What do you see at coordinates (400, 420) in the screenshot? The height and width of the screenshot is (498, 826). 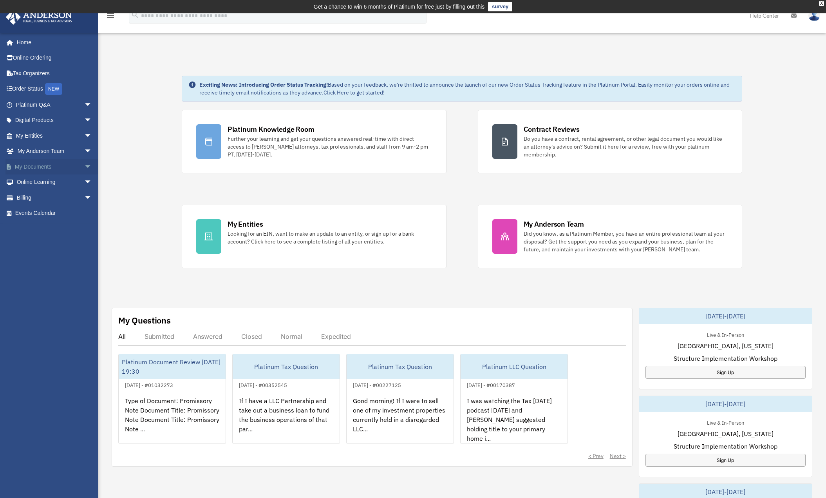 I see `div: Good morning! If I were to sell one of my investment properties currently held in a disregarded L...` at bounding box center [400, 420].